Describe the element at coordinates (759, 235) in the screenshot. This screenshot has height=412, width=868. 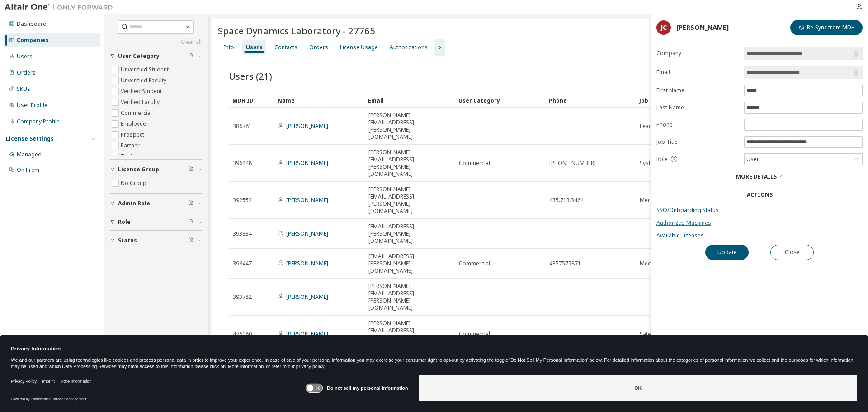
I see `a: Available Licenses` at that location.